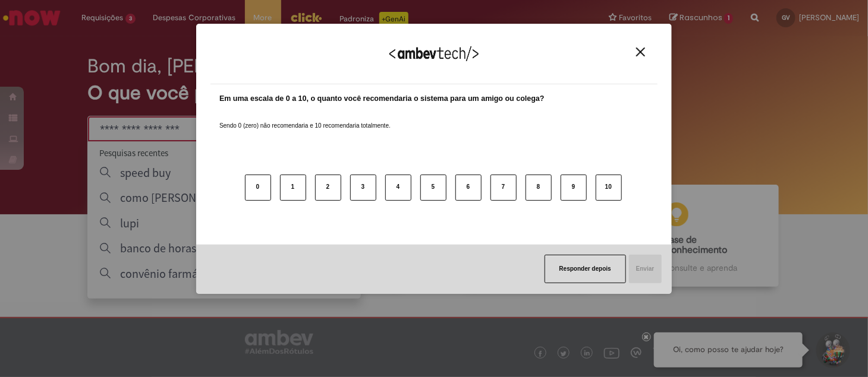 This screenshot has width=868, height=377. Describe the element at coordinates (585, 269) in the screenshot. I see `button: Responder depois` at that location.